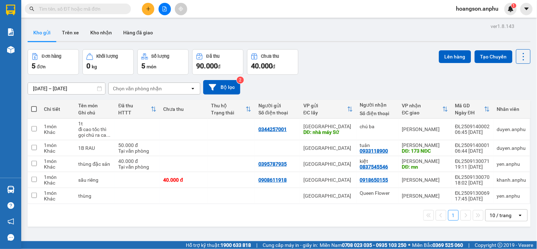 The width and height of the screenshot is (537, 249). What do you see at coordinates (277, 113) in the screenshot?
I see `div: Số điện thoại` at bounding box center [277, 113].